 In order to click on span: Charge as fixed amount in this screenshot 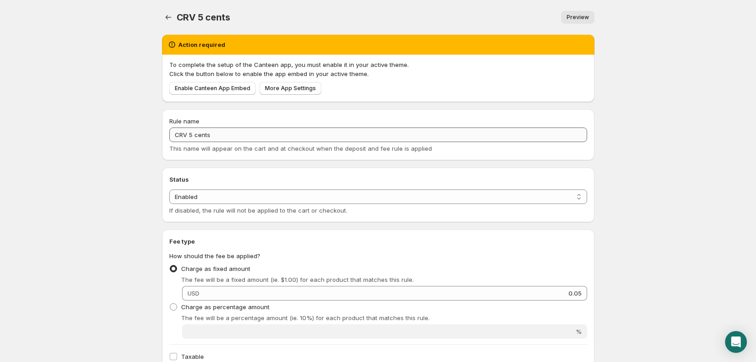, I will do `click(216, 269)`.